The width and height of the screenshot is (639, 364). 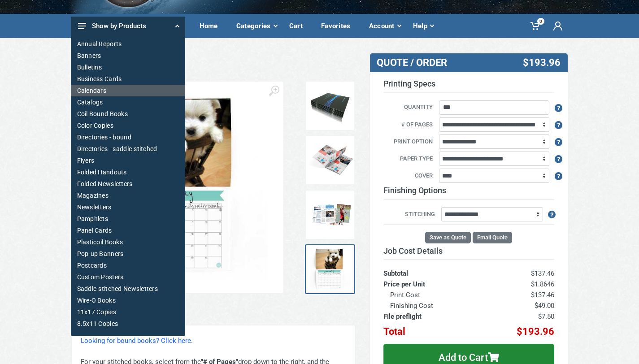 I want to click on div: Account, so click(x=385, y=26).